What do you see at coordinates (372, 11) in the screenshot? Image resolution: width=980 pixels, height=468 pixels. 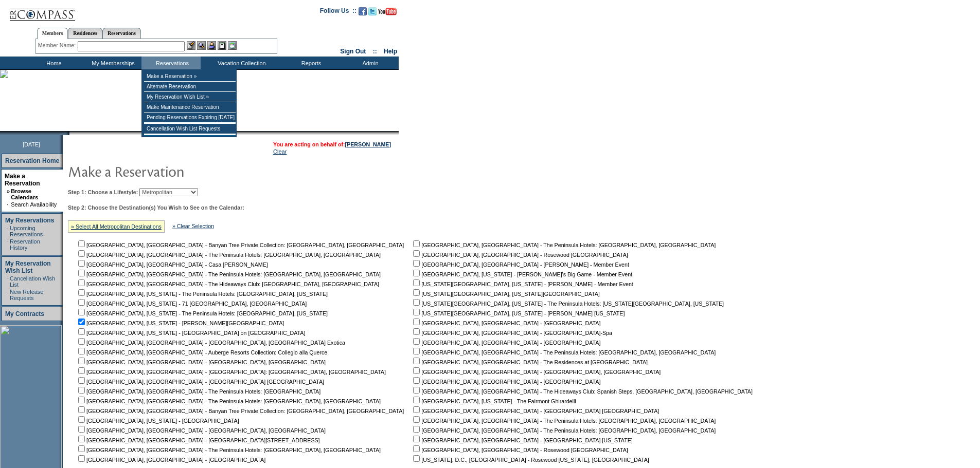 I see `img: Follow us on Twitter` at bounding box center [372, 11].